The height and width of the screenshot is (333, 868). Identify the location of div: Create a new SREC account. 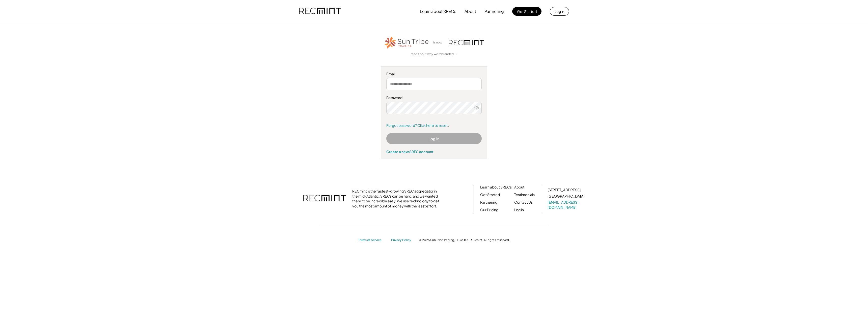
(434, 152).